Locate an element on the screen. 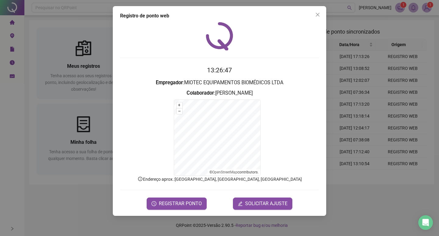  div: Registro de ponto web is located at coordinates (220, 16).